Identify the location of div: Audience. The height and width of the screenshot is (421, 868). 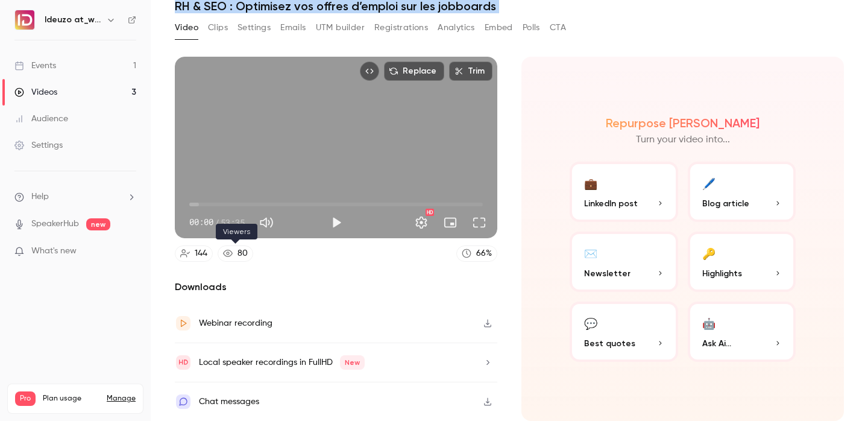
(41, 118).